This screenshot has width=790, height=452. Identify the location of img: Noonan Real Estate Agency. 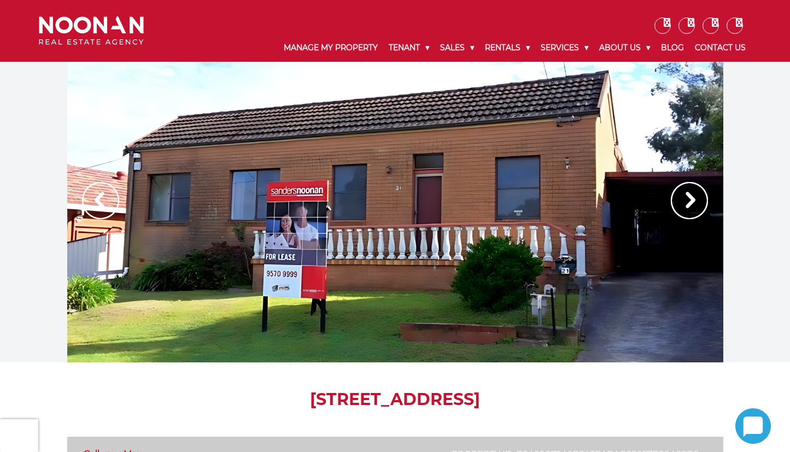
(91, 31).